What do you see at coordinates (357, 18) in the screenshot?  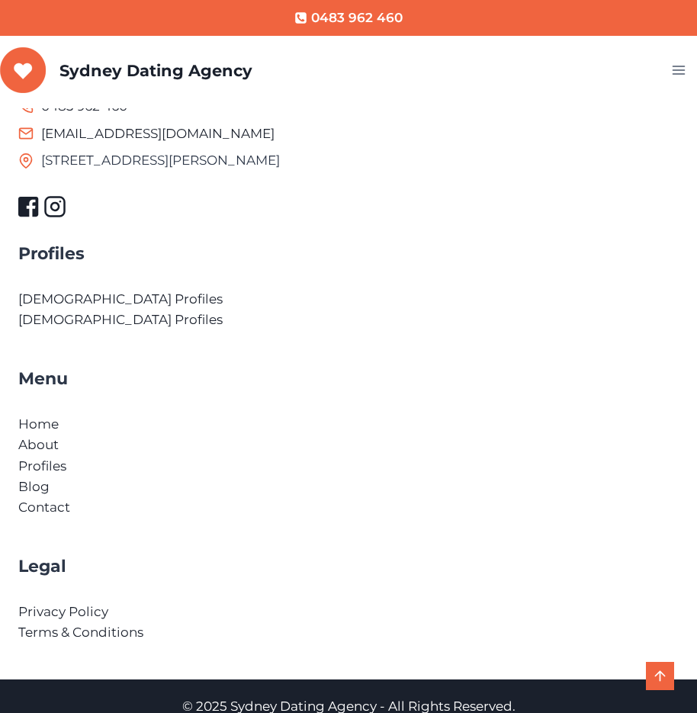 I see `span: 0483 962 460` at bounding box center [357, 18].